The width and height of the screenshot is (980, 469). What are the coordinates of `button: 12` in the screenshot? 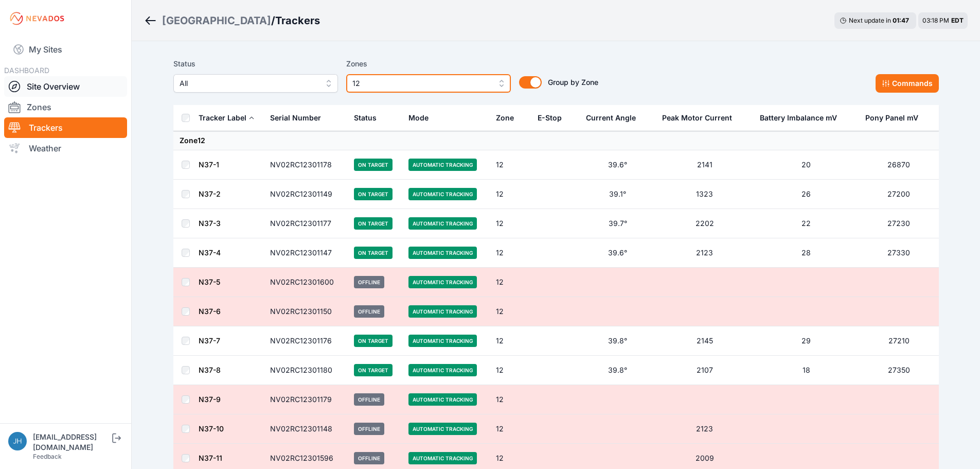 It's located at (428, 83).